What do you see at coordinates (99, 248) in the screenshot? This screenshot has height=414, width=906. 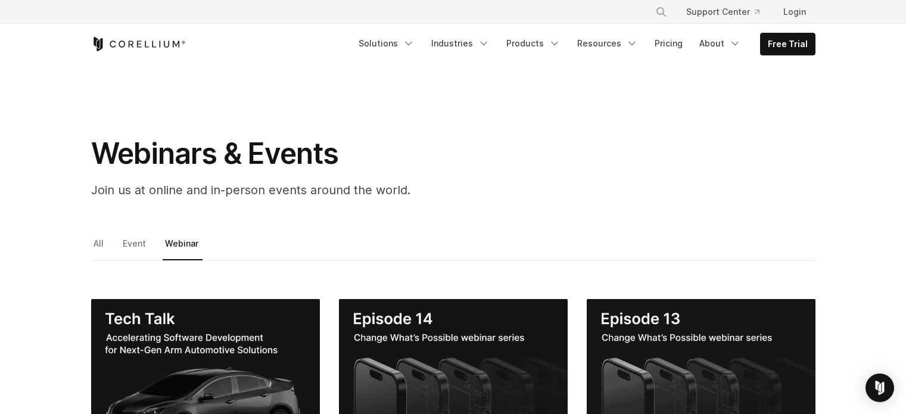 I see `a: All` at bounding box center [99, 248].